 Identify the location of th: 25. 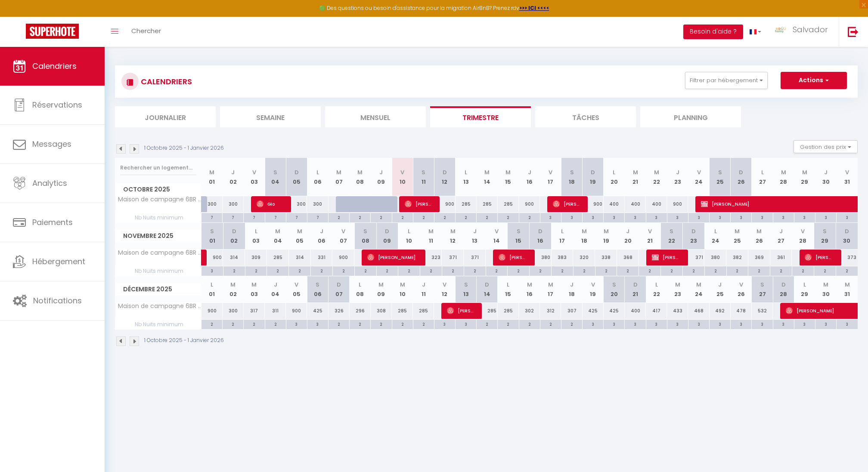
(737, 236).